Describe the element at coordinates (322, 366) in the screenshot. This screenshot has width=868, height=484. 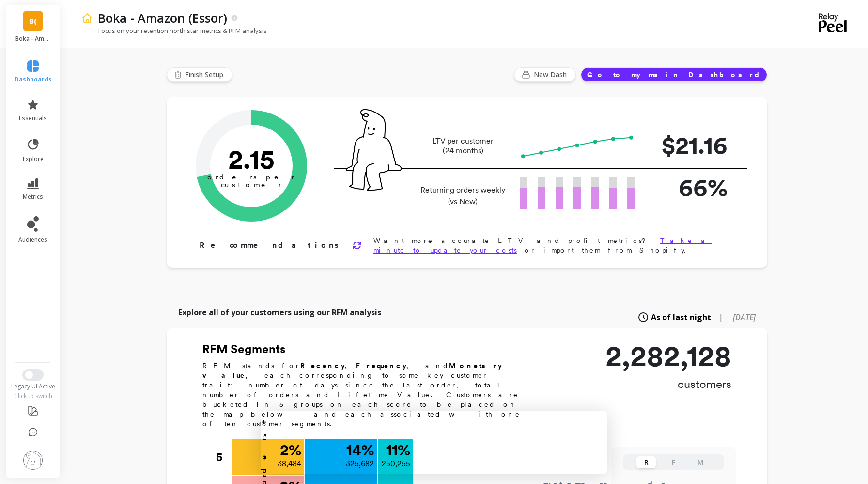
I see `b: Recency` at that location.